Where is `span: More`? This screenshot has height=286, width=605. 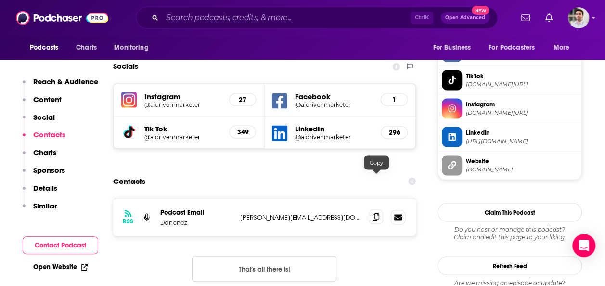 span: More is located at coordinates (562, 48).